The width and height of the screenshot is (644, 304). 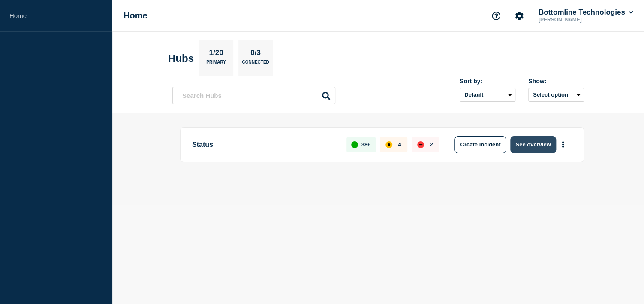 What do you see at coordinates (264, 145) in the screenshot?
I see `p: Status` at bounding box center [264, 145].